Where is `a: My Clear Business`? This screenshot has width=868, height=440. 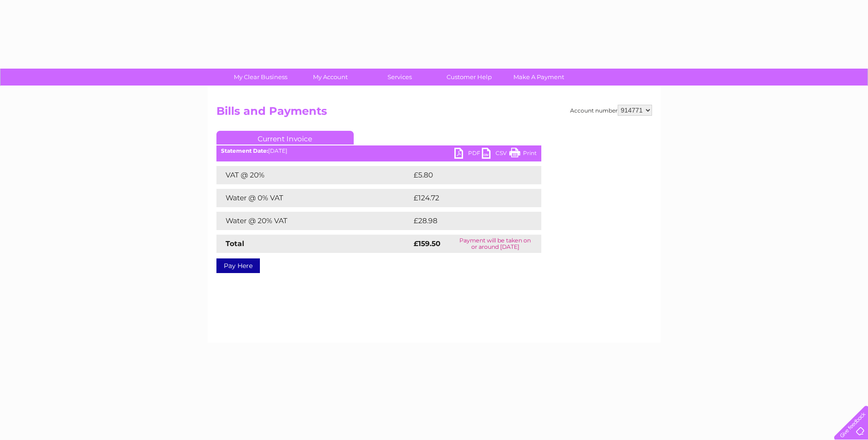
a: My Clear Business is located at coordinates (260, 77).